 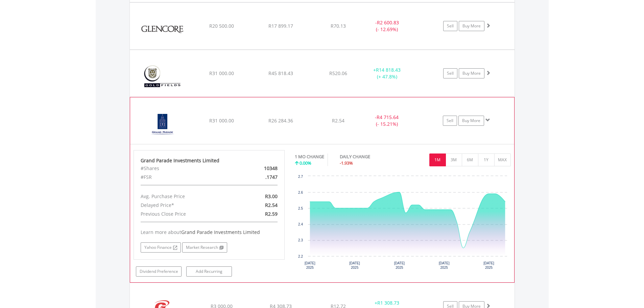 I want to click on div: Grand Parade Investments Limited, so click(x=209, y=161).